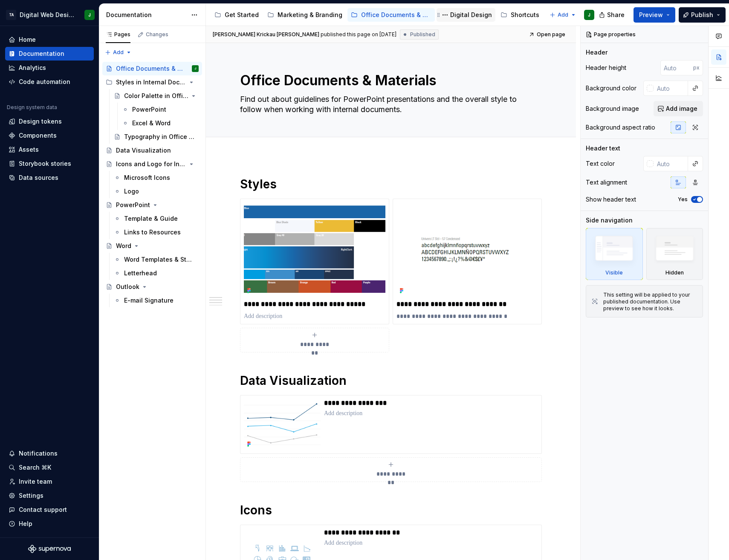  What do you see at coordinates (602, 148) in the screenshot?
I see `div: Header text` at bounding box center [602, 148].